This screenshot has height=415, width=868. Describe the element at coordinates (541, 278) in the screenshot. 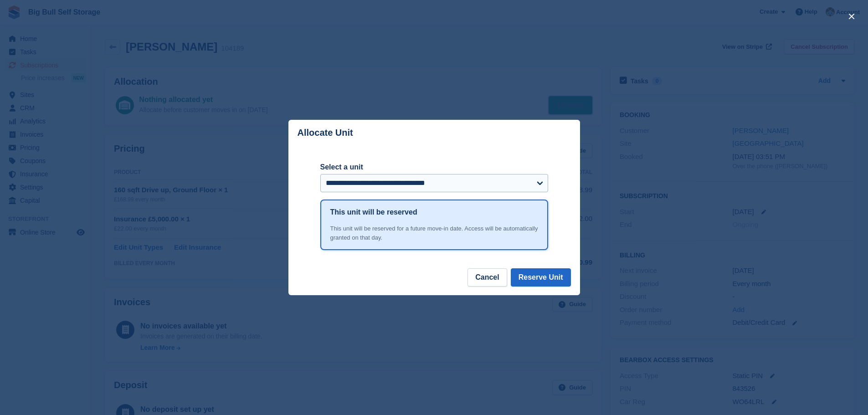

I see `button: Reserve Unit` at that location.